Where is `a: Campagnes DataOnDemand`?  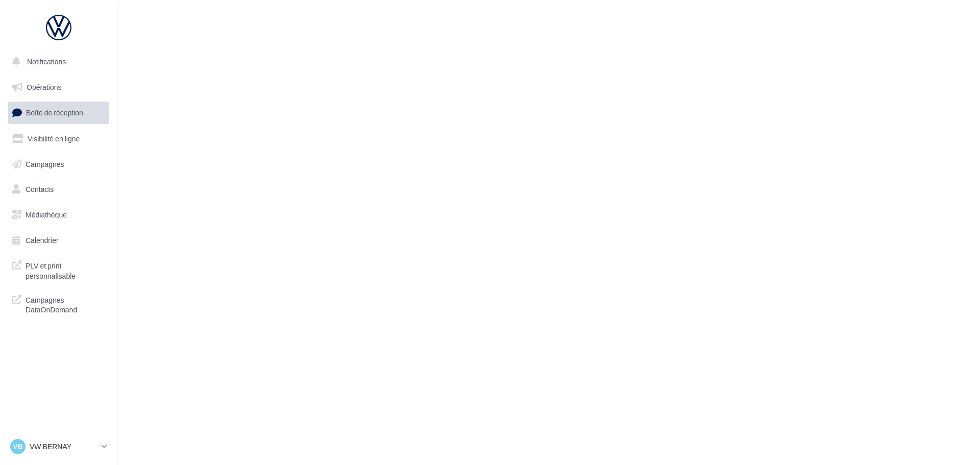 a: Campagnes DataOnDemand is located at coordinates (59, 303).